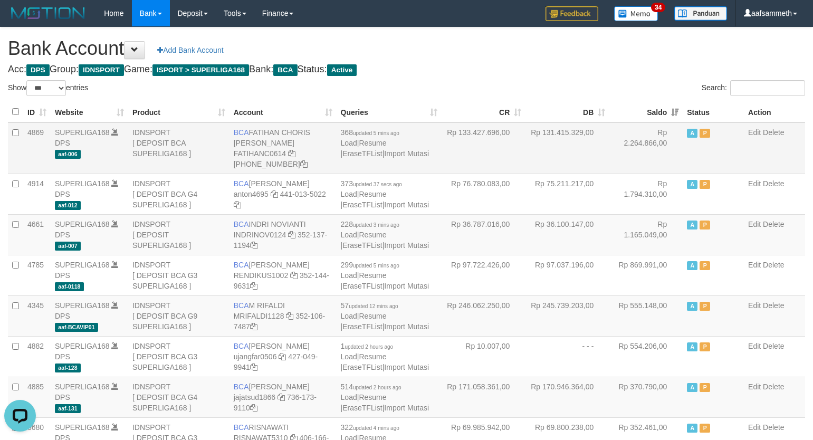 The width and height of the screenshot is (813, 440). I want to click on a: Copy 3521371194 to clipboard, so click(254, 245).